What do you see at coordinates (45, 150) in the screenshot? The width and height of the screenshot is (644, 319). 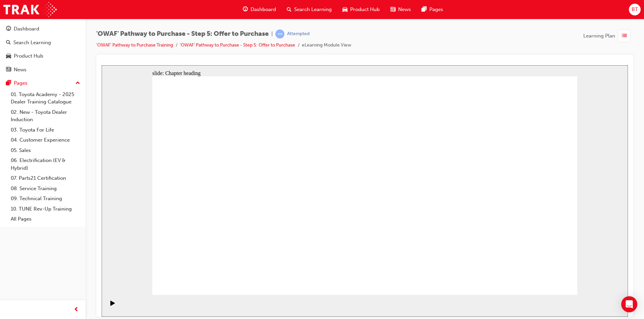 I see `a: 05. Sales` at bounding box center [45, 150].